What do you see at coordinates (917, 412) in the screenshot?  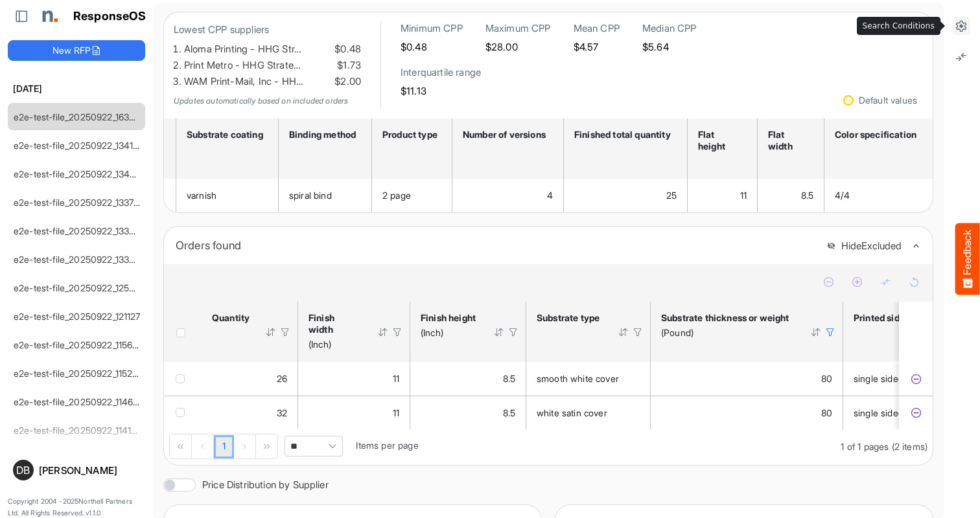 I see `td: 05c17a84-2c52-41e9-87ff-f15900f72a99 is template cell Column Header` at bounding box center [917, 412].